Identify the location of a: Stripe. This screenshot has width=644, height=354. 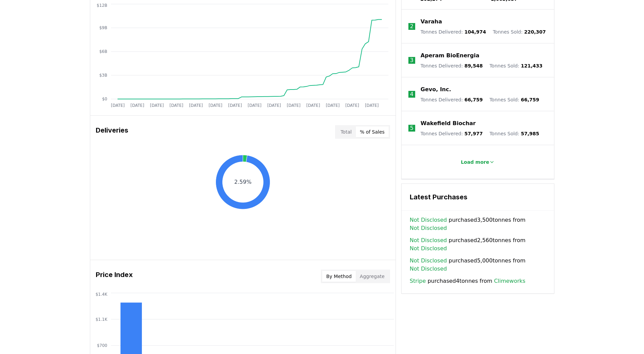
(417, 281).